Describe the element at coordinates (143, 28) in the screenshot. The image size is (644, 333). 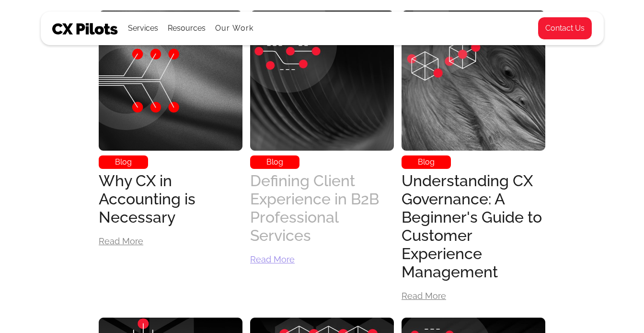
I see `div: Services` at that location.